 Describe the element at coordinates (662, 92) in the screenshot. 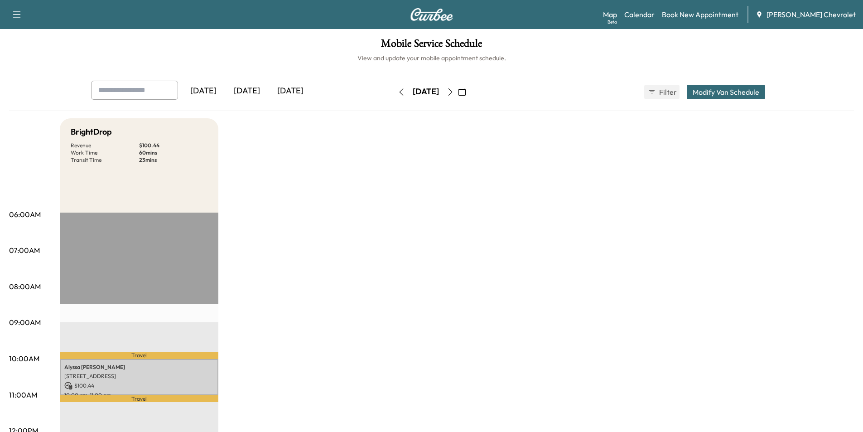

I see `button: Filter` at that location.